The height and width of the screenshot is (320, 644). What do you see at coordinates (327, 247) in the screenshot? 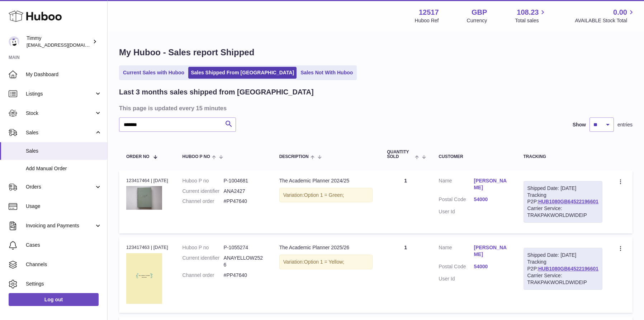
I see `div: The Academic Planner 2025/26` at bounding box center [327, 247].